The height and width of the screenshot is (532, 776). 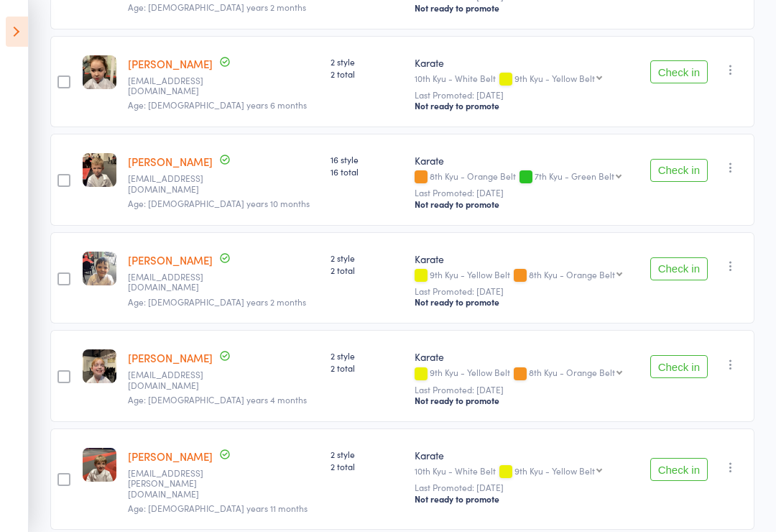 What do you see at coordinates (99, 464) in the screenshot?
I see `img: image1753768593.png` at bounding box center [99, 464].